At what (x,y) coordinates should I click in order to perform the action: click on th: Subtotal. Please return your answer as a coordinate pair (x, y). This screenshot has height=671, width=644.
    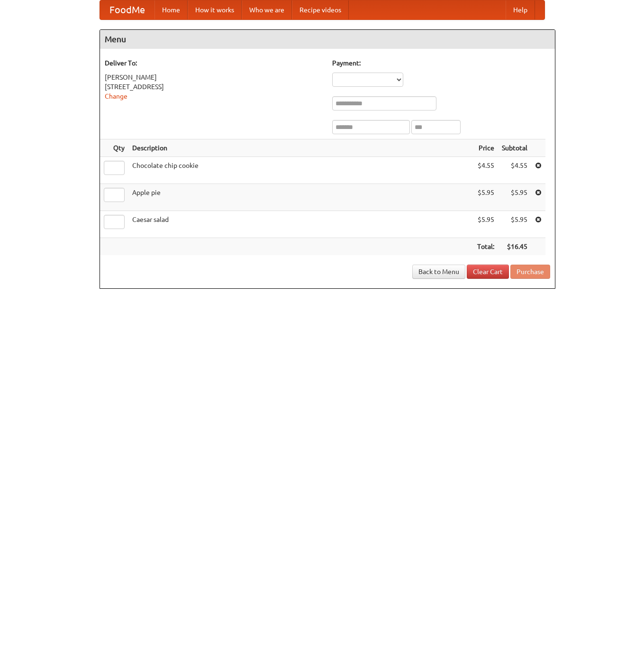
    Looking at the image, I should click on (515, 148).